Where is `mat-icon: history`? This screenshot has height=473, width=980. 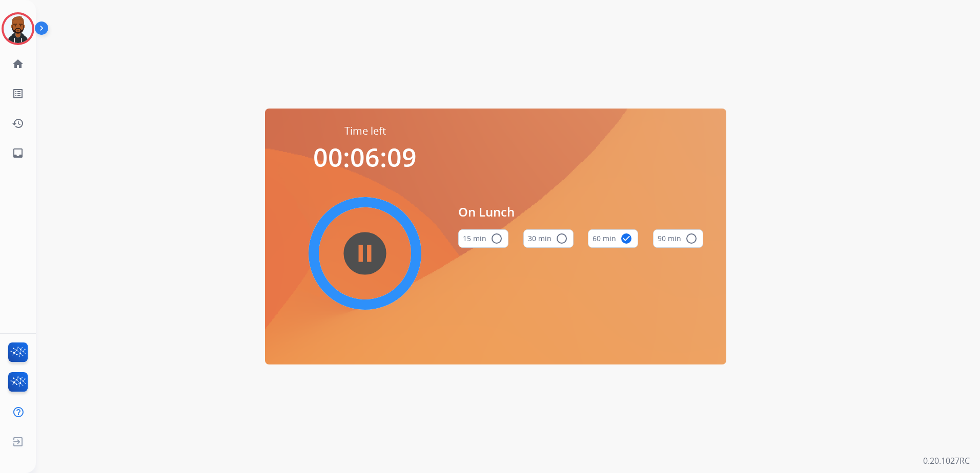
mat-icon: history is located at coordinates (18, 124).